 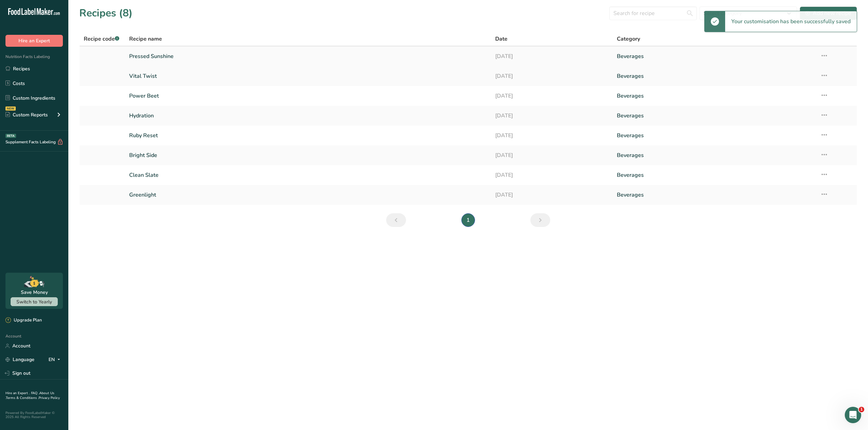 What do you see at coordinates (308, 76) in the screenshot?
I see `a: Vital Twist` at bounding box center [308, 76].